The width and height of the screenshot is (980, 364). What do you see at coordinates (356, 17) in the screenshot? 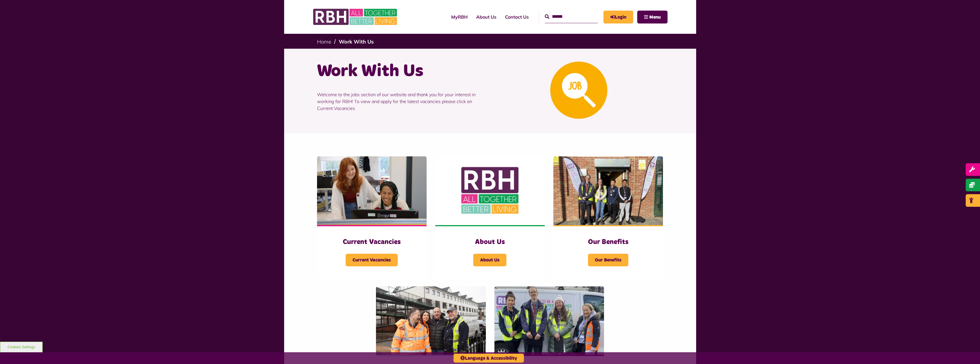
I see `img: RBH` at bounding box center [356, 17].